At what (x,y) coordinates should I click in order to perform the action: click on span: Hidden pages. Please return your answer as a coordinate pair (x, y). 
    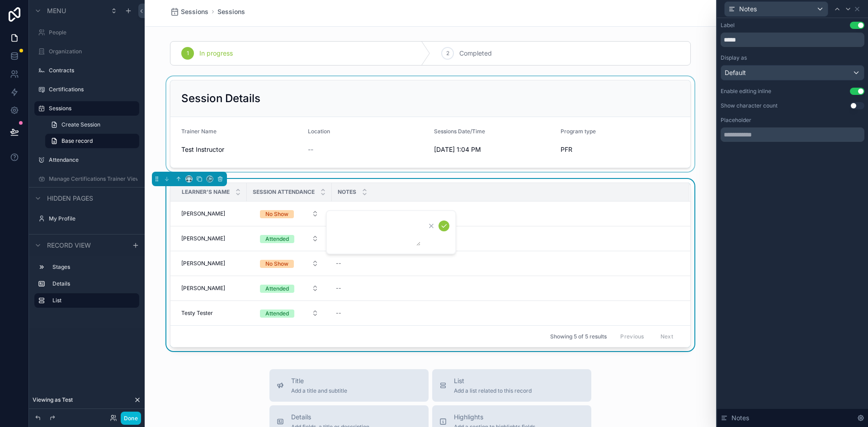
    Looking at the image, I should click on (70, 199).